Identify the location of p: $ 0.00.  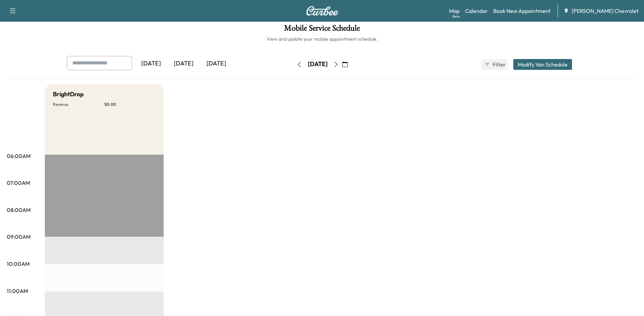
(130, 105).